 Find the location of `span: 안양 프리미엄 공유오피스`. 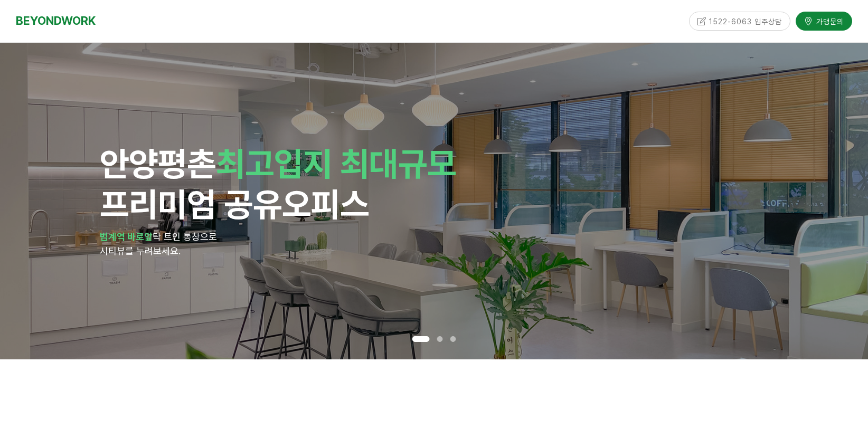

span: 안양 프리미엄 공유오피스 is located at coordinates (278, 183).